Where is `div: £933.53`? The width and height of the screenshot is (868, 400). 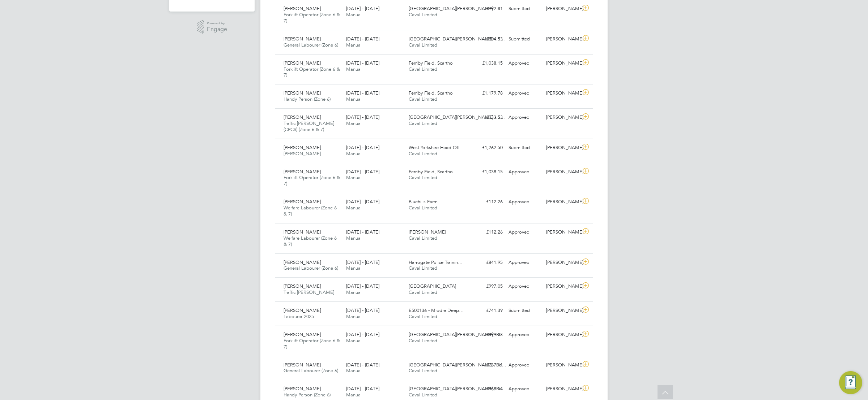
div: £933.53 is located at coordinates (486, 117).